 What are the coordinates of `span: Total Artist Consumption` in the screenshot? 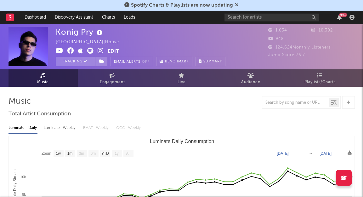 It's located at (40, 114).